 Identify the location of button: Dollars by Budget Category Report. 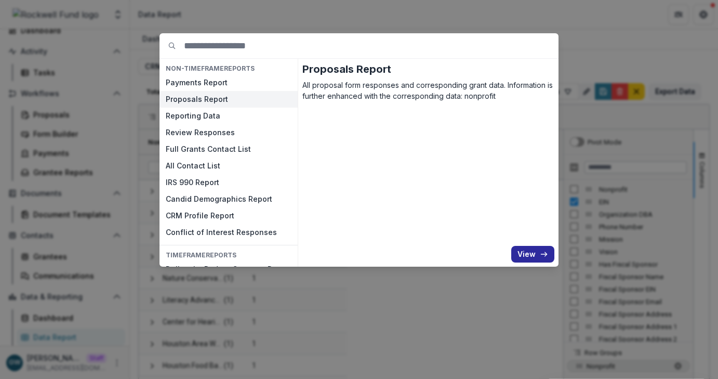
(229, 270).